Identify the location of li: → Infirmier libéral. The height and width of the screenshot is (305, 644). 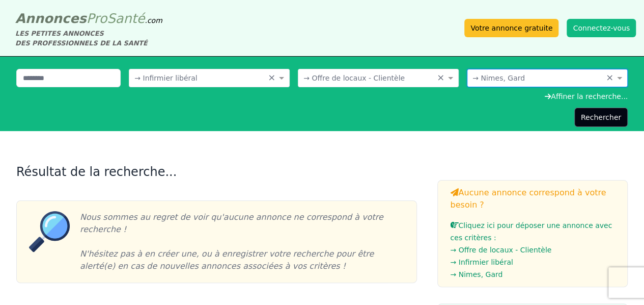
(532, 262).